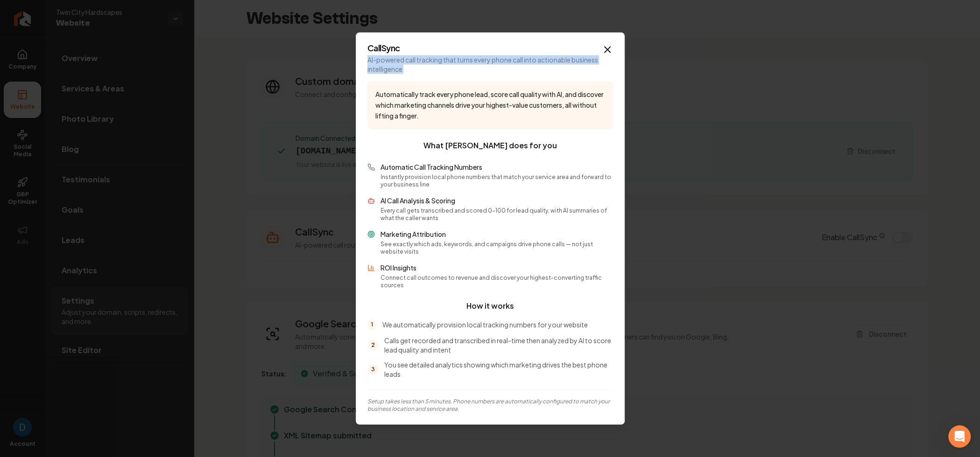 Image resolution: width=980 pixels, height=457 pixels. What do you see at coordinates (373, 346) in the screenshot?
I see `span: 2` at bounding box center [373, 346].